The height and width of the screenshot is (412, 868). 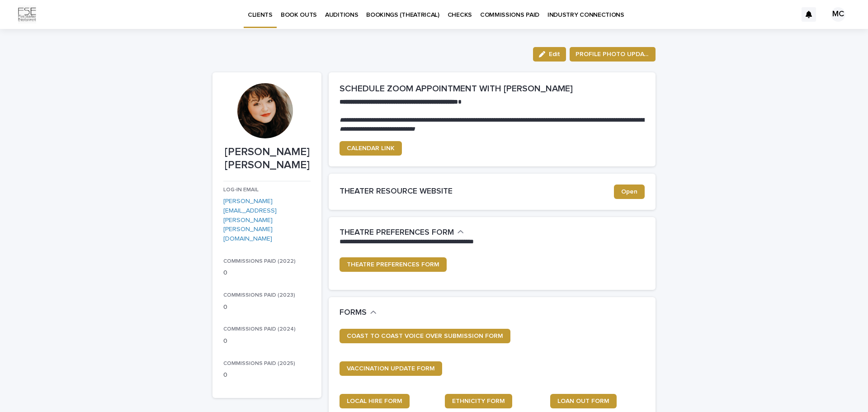 What do you see at coordinates (584, 401) in the screenshot?
I see `span: LOAN OUT FORM` at bounding box center [584, 401].